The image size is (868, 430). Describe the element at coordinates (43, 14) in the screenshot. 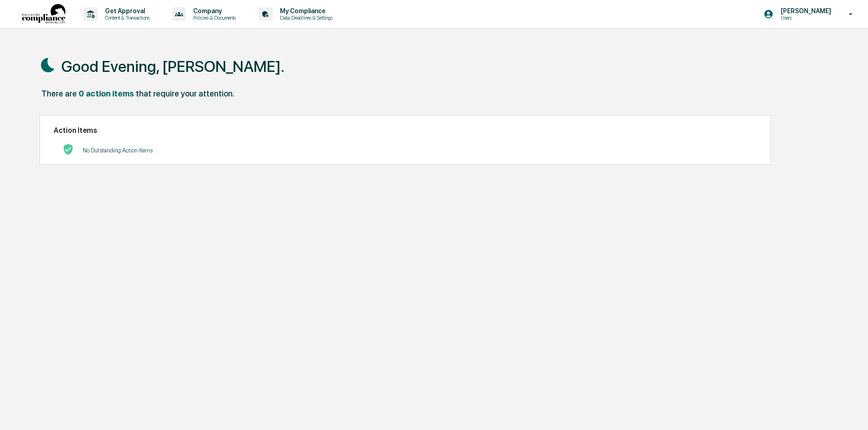

I see `img: logo` at that location.